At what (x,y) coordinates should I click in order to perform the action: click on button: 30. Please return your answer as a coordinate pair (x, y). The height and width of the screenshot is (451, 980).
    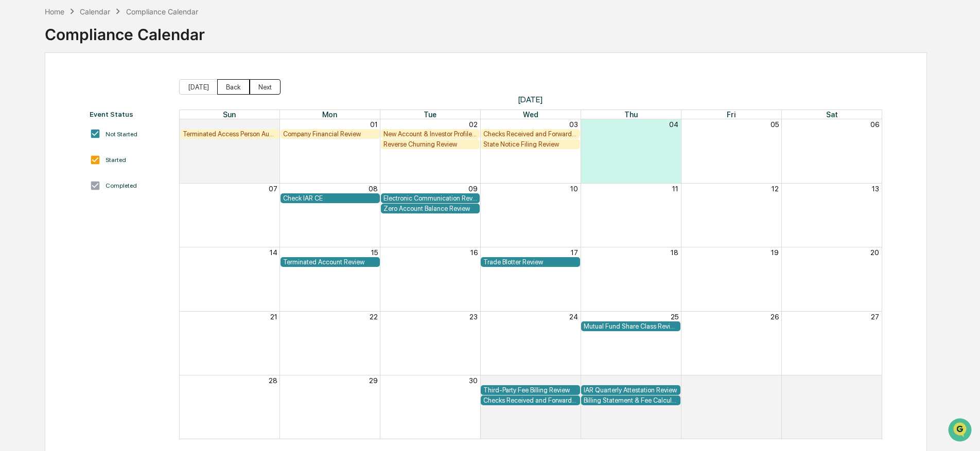
    Looking at the image, I should click on (473, 381).